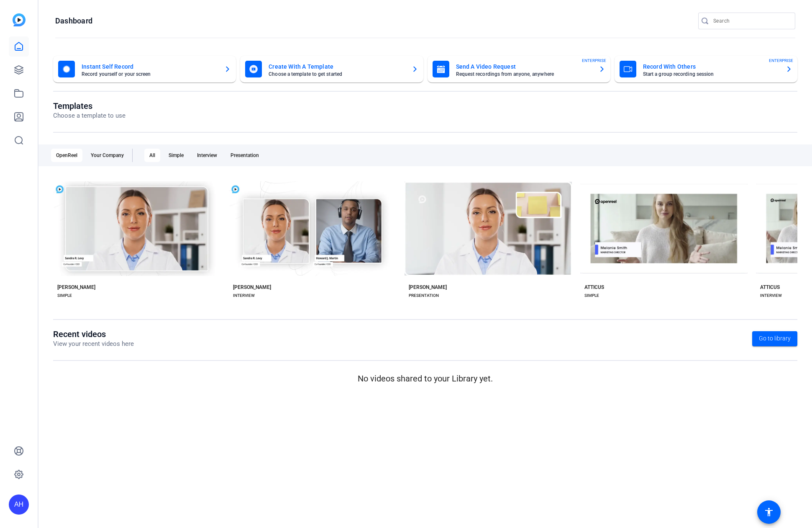 The width and height of the screenshot is (812, 528). Describe the element at coordinates (107, 155) in the screenshot. I see `div: Your Company` at that location.